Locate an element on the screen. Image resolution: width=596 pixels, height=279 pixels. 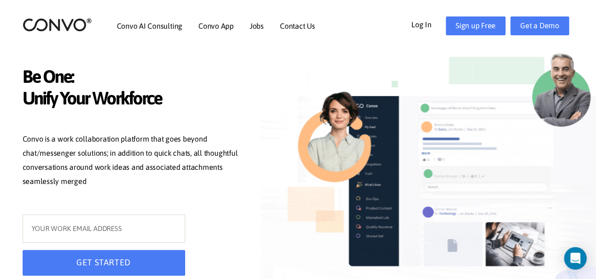
a: Contact Us is located at coordinates (297, 26).